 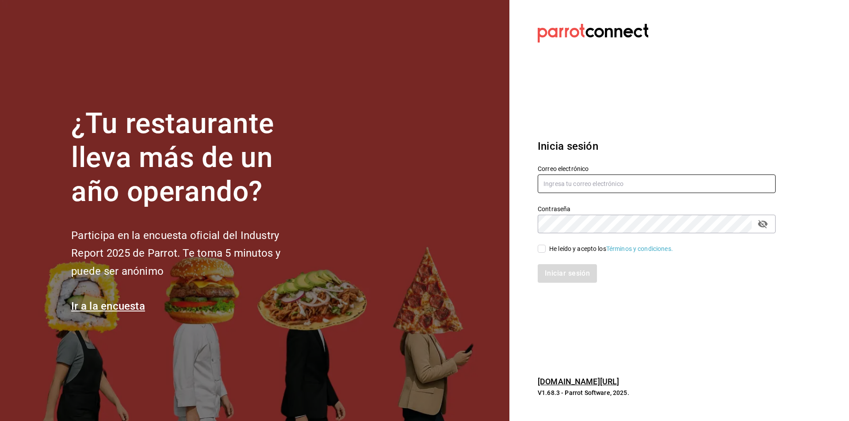 What do you see at coordinates (611, 249) in the screenshot?
I see `div: He leído y acepto los` at bounding box center [611, 249].